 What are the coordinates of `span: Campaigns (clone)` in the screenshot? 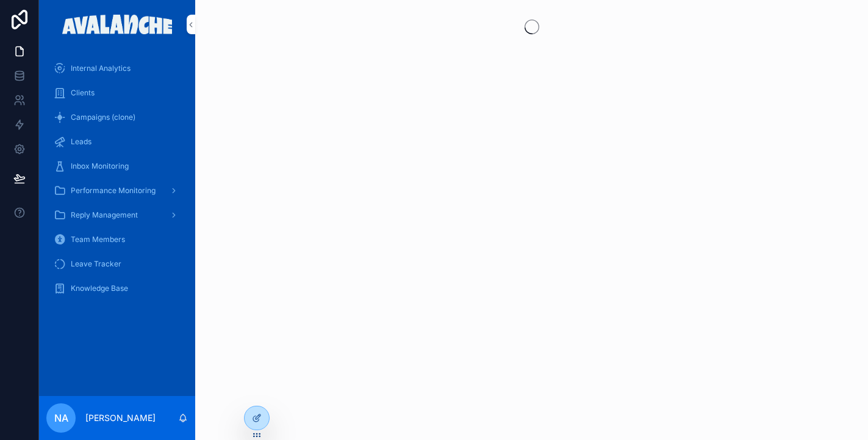 It's located at (103, 117).